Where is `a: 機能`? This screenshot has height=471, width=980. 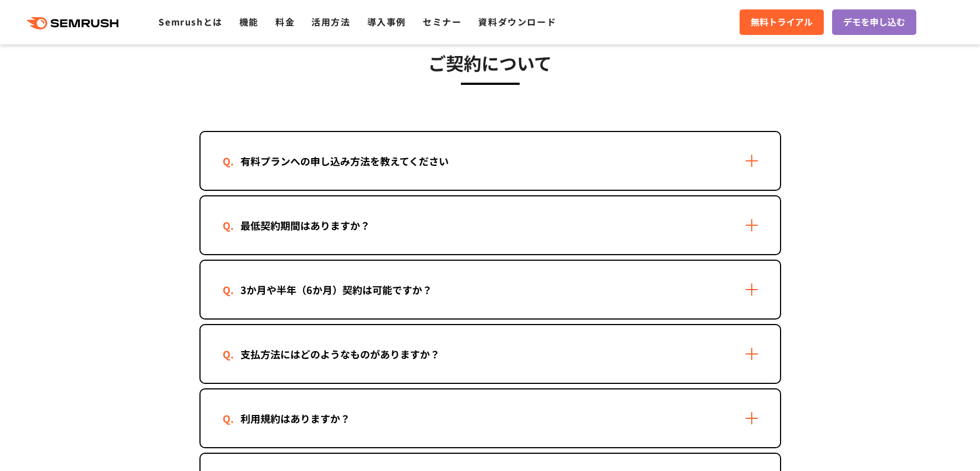
a: 機能 is located at coordinates (249, 22).